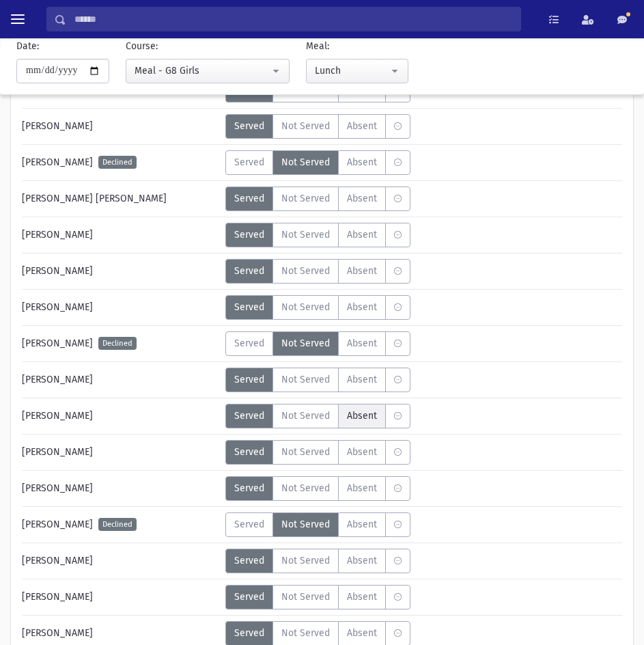 The image size is (644, 645). What do you see at coordinates (141, 46) in the screenshot?
I see `label: Course:` at bounding box center [141, 46].